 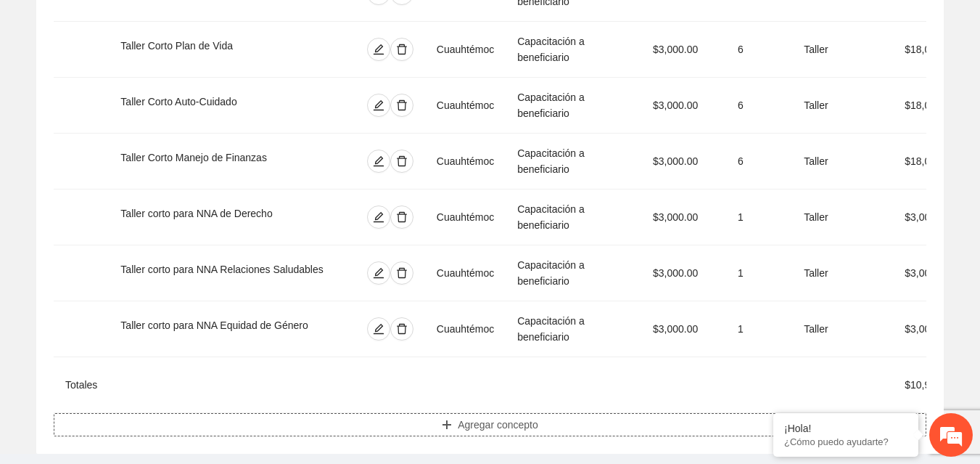 I want to click on p: ¿Cómo puedo ayudarte?, so click(x=846, y=441).